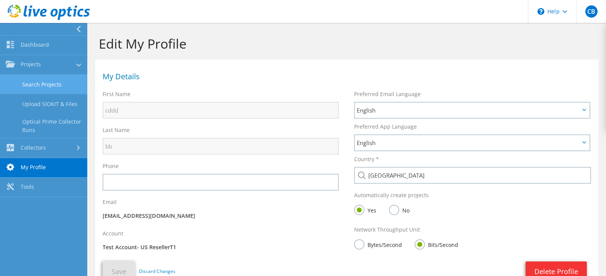 Image resolution: width=606 pixels, height=276 pixels. What do you see at coordinates (365, 209) in the screenshot?
I see `label: Yes` at bounding box center [365, 209].